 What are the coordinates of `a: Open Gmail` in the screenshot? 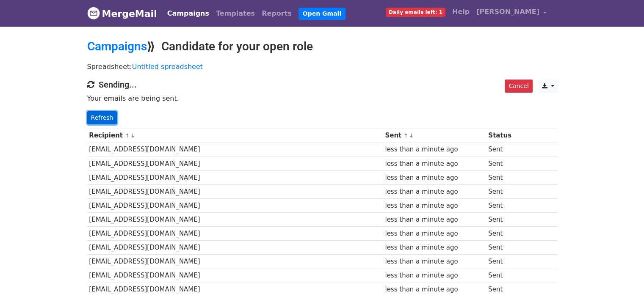 It's located at (321, 14).